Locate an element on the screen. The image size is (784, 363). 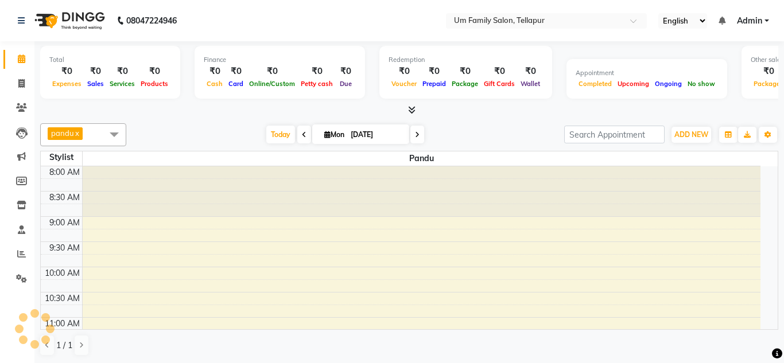
span: Cash is located at coordinates (215, 84).